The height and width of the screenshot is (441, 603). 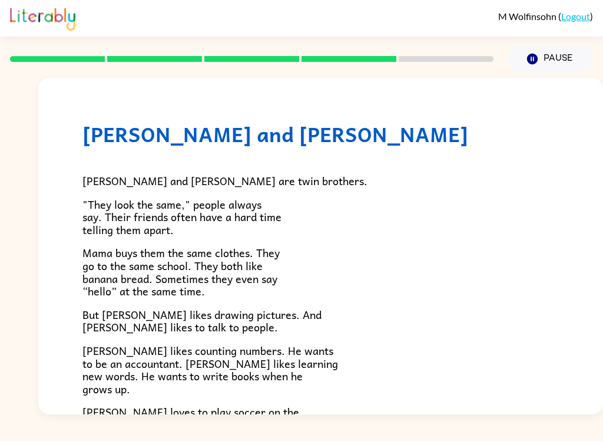 What do you see at coordinates (576, 16) in the screenshot?
I see `a: Logout` at bounding box center [576, 16].